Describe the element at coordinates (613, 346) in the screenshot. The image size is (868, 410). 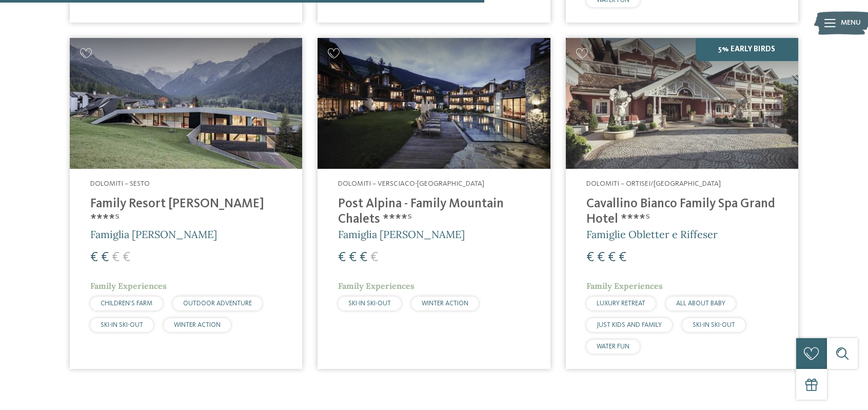
I see `span: WATER FUN` at that location.